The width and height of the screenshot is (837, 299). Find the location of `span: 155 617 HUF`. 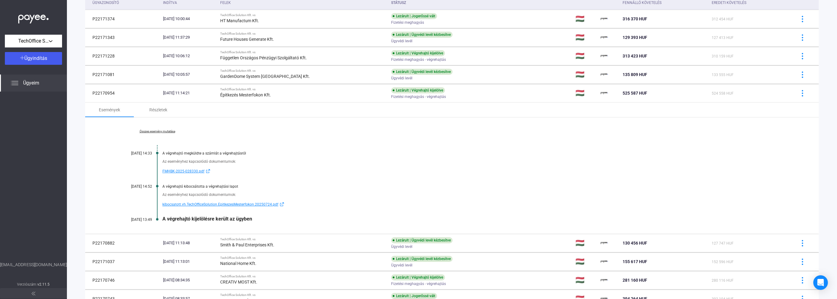

span: 155 617 HUF is located at coordinates (635, 262).